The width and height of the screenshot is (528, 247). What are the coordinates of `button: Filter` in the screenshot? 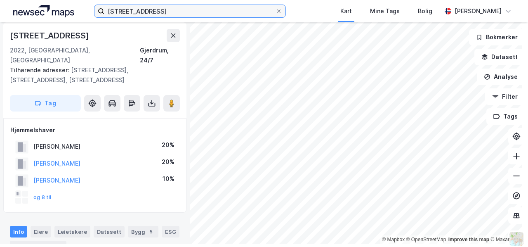 It's located at (505, 97).